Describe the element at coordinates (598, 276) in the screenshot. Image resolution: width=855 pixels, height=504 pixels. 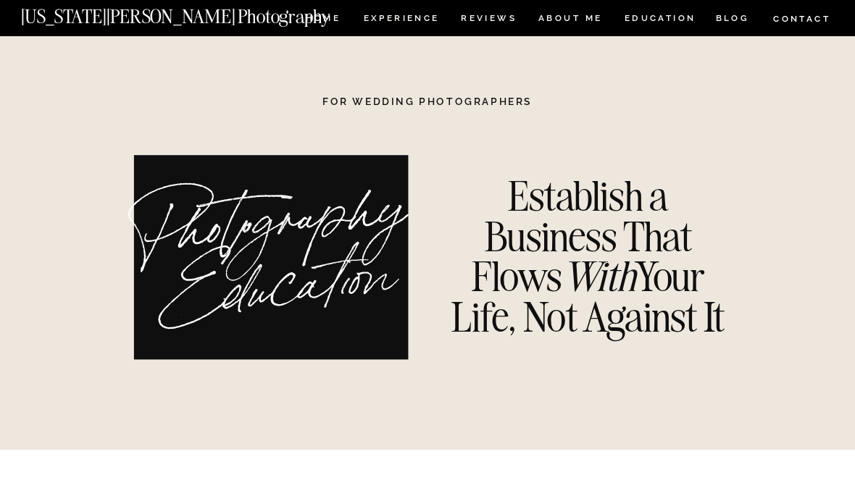
I see `i: With` at that location.